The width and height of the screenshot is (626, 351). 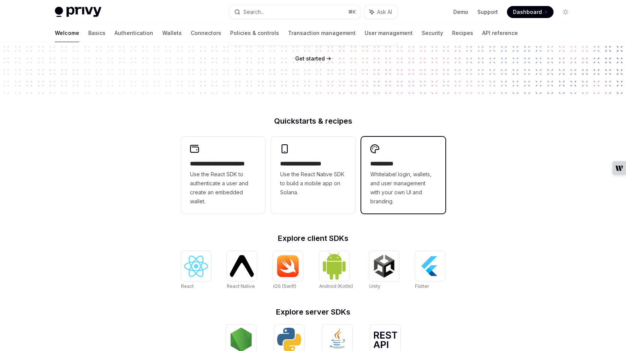 What do you see at coordinates (97, 33) in the screenshot?
I see `a: Basics` at bounding box center [97, 33].